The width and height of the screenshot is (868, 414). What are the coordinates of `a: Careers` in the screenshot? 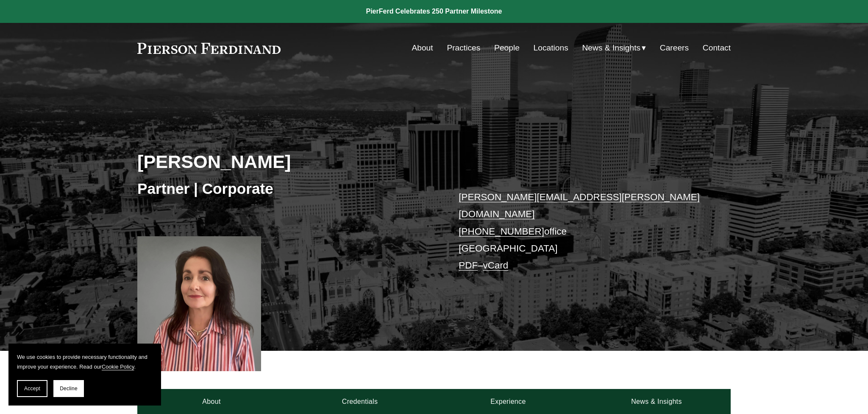 It's located at (674, 48).